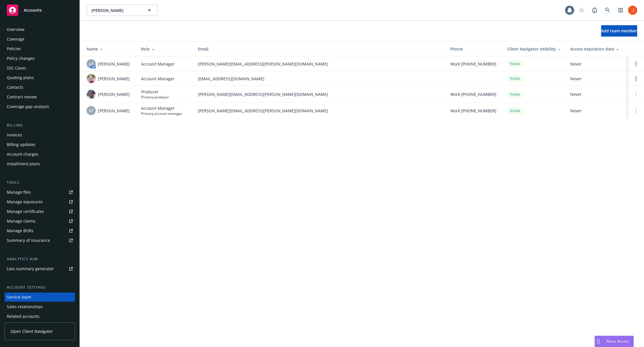 This screenshot has height=347, width=644. Describe the element at coordinates (40, 30) in the screenshot. I see `a: Overview` at that location.